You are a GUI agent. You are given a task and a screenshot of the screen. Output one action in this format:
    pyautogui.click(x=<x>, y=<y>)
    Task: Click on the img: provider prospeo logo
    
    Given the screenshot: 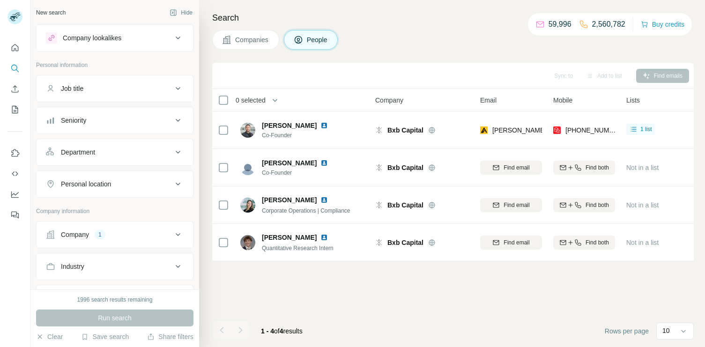 What is the action you would take?
    pyautogui.click(x=557, y=130)
    